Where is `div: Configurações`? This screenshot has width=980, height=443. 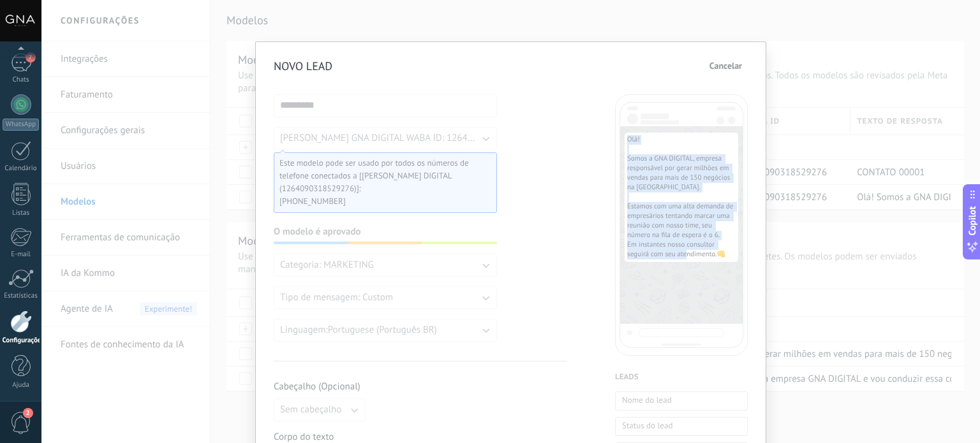
div: Configurações is located at coordinates (21, 340).